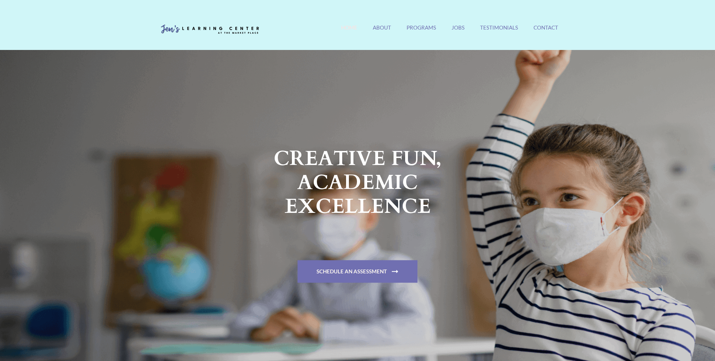 This screenshot has width=715, height=361. Describe the element at coordinates (349, 32) in the screenshot. I see `a: Home` at that location.